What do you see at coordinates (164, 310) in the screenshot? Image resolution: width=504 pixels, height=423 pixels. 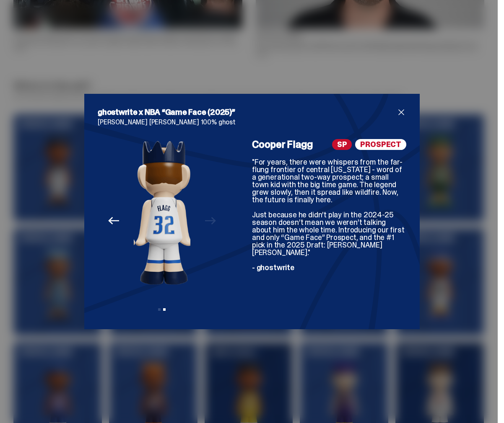 I see `button: View slide 2` at bounding box center [164, 310].